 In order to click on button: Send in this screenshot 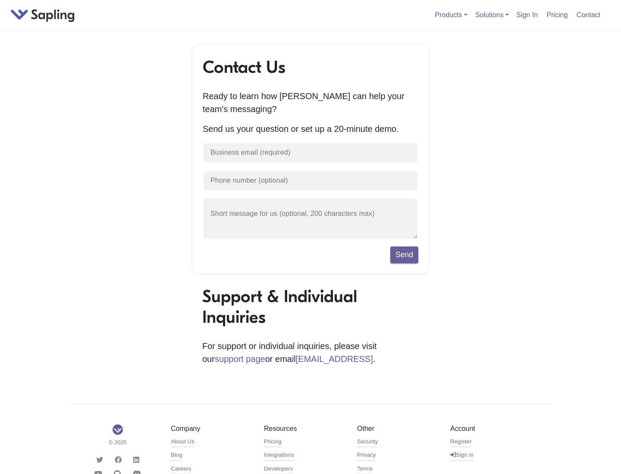, I will do `click(404, 255)`.